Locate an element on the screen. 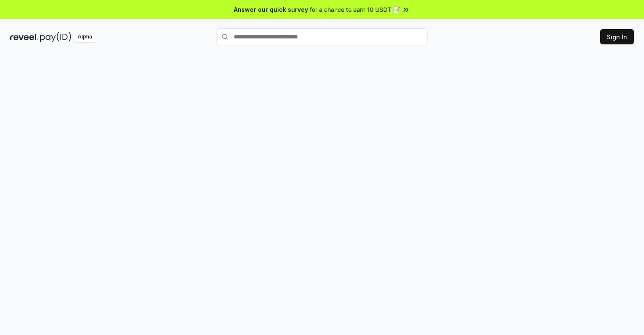  img: pay_id is located at coordinates (56, 37).